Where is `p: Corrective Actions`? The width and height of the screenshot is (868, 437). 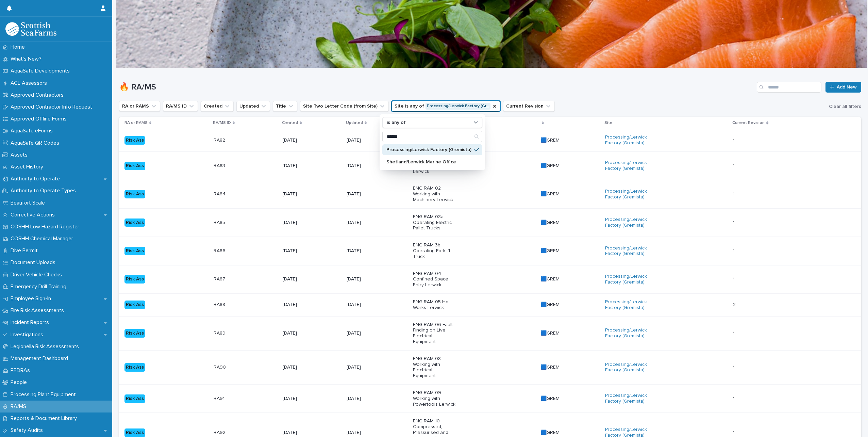 p: Corrective Actions is located at coordinates (34, 215).